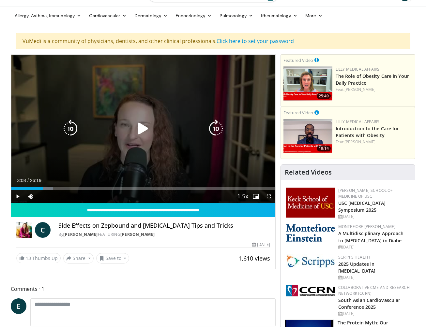  I want to click on span: 26:19, so click(36, 181).